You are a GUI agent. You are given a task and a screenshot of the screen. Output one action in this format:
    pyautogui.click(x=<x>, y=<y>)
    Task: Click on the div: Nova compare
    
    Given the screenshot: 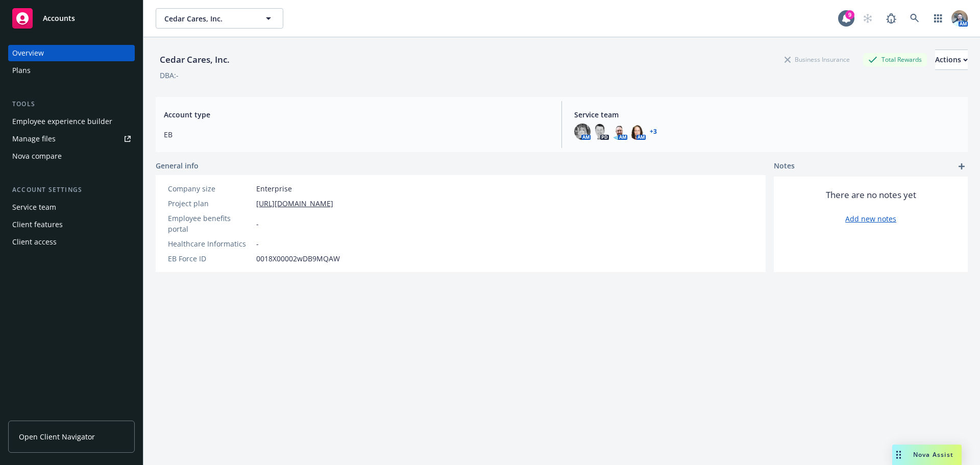 What is the action you would take?
    pyautogui.click(x=37, y=156)
    